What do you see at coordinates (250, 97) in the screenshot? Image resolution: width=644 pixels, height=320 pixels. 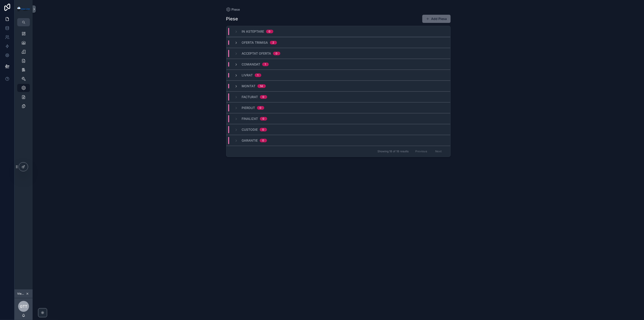 I see `span: Facturat` at bounding box center [250, 97].